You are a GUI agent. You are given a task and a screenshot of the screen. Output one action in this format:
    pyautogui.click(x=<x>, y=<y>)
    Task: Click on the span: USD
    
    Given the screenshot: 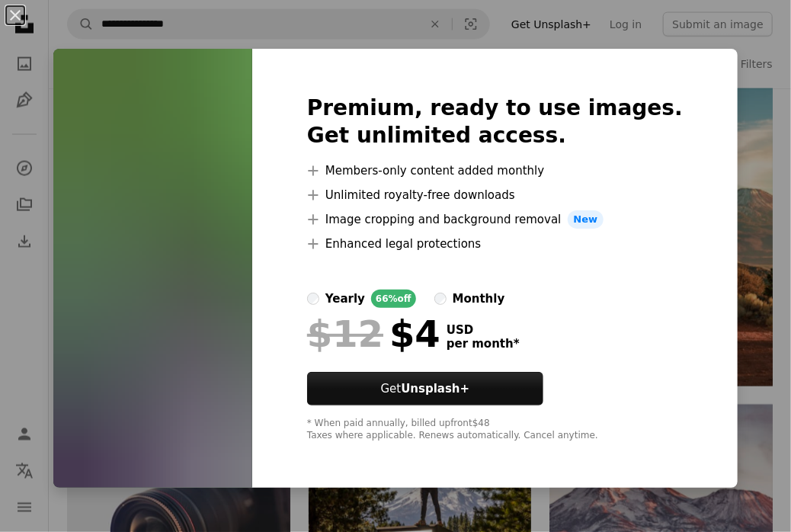 What is the action you would take?
    pyautogui.click(x=483, y=329)
    